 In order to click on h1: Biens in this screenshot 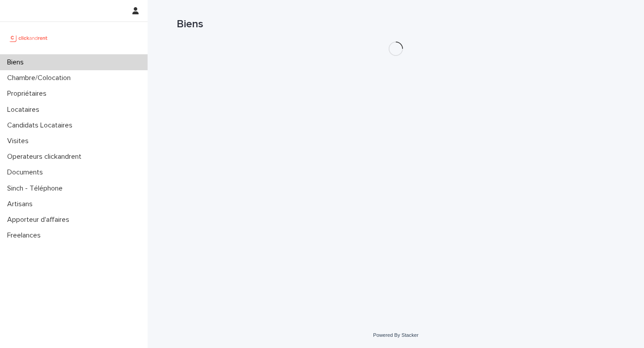, I will do `click(396, 24)`.